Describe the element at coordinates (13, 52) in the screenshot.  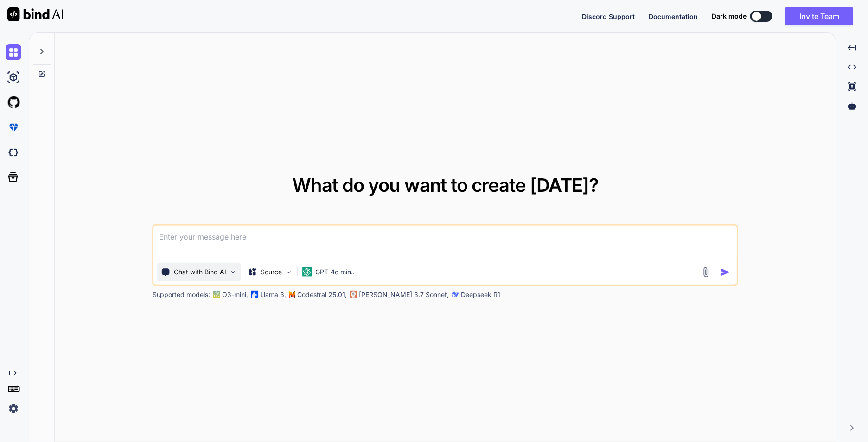
I see `img: chat` at that location.